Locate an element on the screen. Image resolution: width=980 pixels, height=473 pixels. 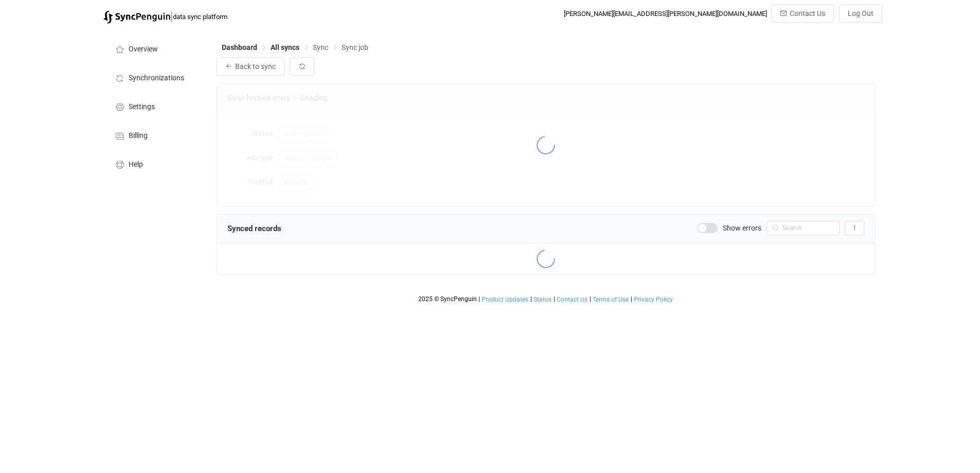
span: 2025 © SyncPenguin is located at coordinates (448, 299).